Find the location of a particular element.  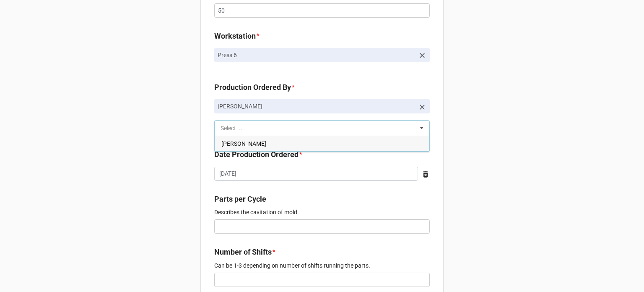

label: Number of Shifts is located at coordinates (243, 252).